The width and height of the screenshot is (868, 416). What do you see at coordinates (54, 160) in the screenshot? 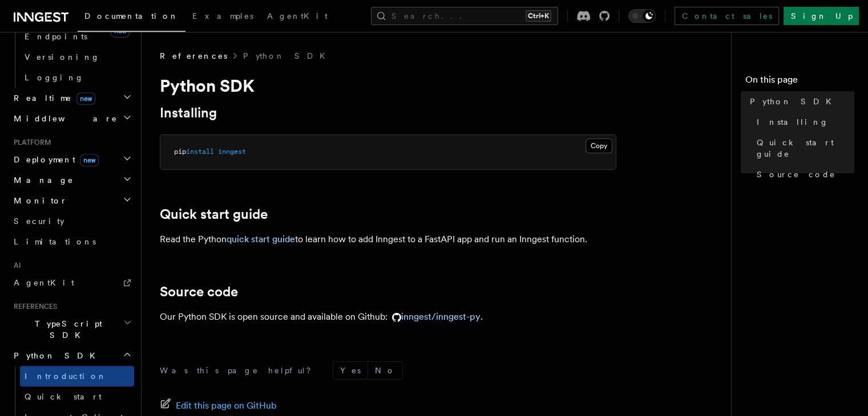
I see `span: Deployment` at bounding box center [54, 160].